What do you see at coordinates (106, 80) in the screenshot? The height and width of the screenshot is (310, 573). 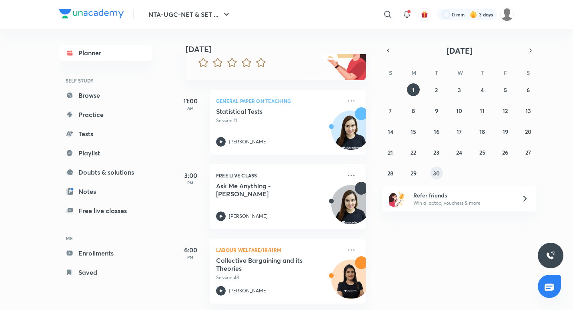 I see `h6: SELF STUDY` at bounding box center [106, 80].